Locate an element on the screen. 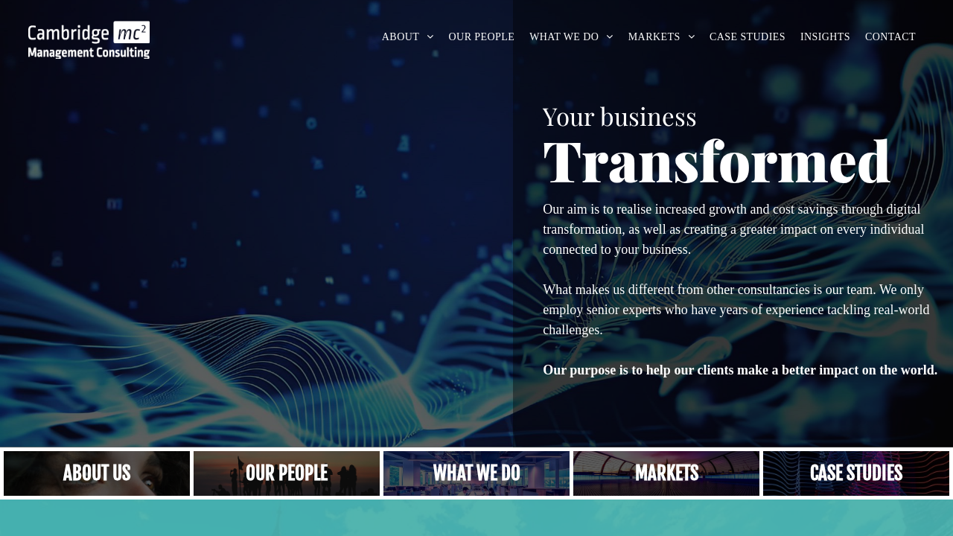 This screenshot has height=536, width=953. a: MARKETS is located at coordinates (661, 36).